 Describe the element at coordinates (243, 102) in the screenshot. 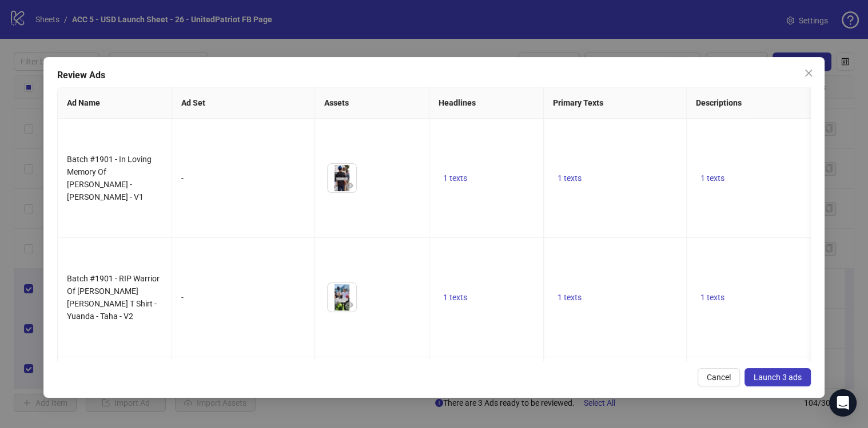

I see `th: Ad Set` at that location.